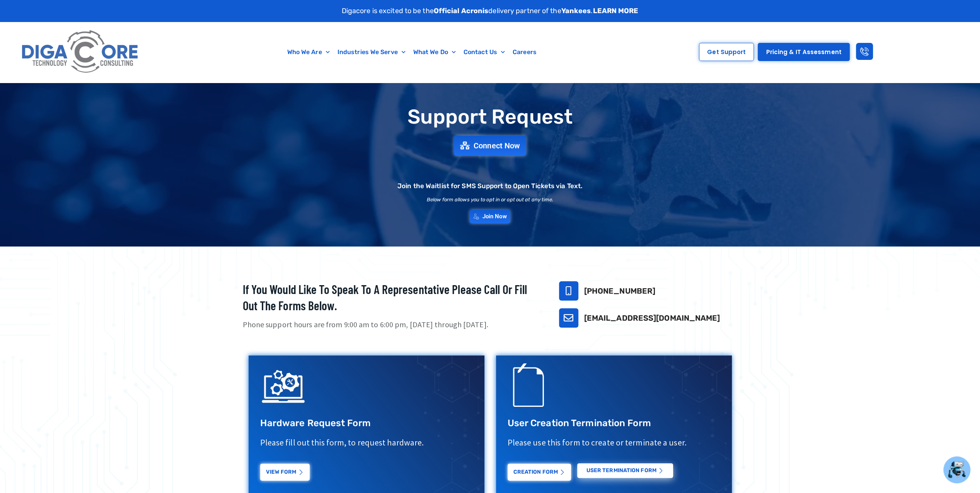 Image resolution: width=980 pixels, height=493 pixels. Describe the element at coordinates (490, 200) in the screenshot. I see `h2: Below form allows you to opt in or opt out at any time.` at that location.